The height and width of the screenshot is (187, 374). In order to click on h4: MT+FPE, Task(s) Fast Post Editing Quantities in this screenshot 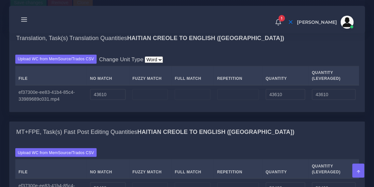, I will do `click(155, 132)`.